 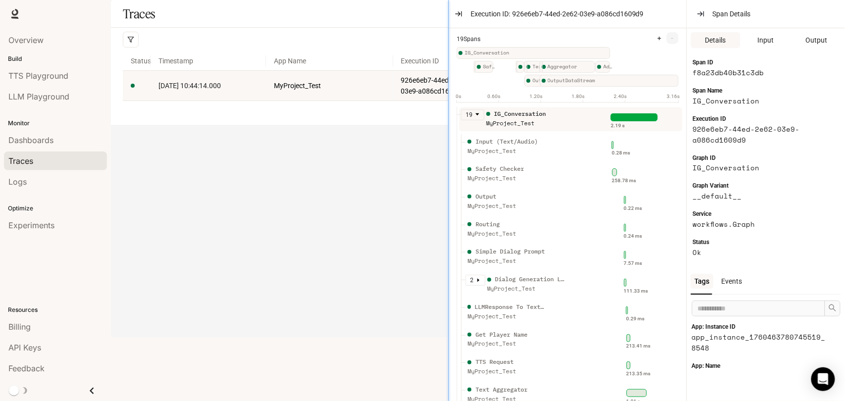 I want to click on span: Add Speech Event, so click(x=609, y=67).